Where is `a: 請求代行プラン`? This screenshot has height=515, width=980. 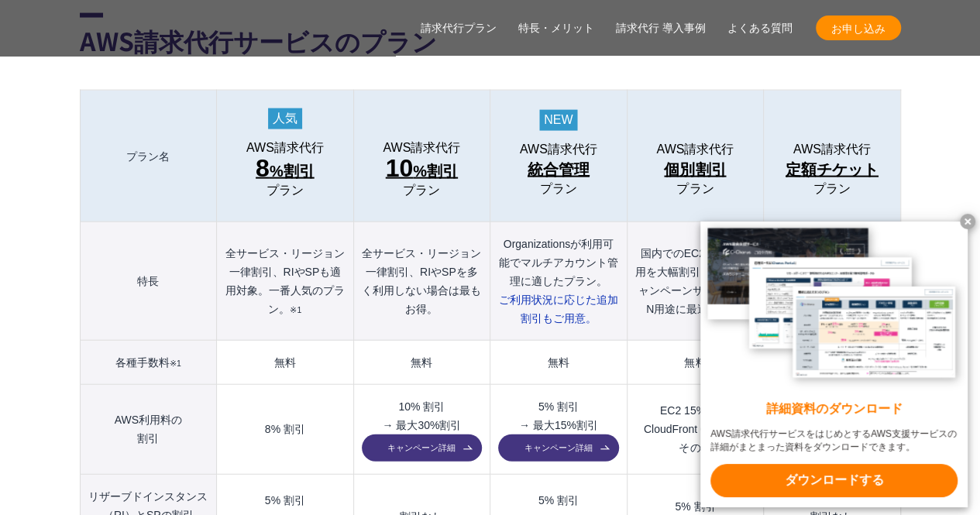 a: 請求代行プラン is located at coordinates (458, 28).